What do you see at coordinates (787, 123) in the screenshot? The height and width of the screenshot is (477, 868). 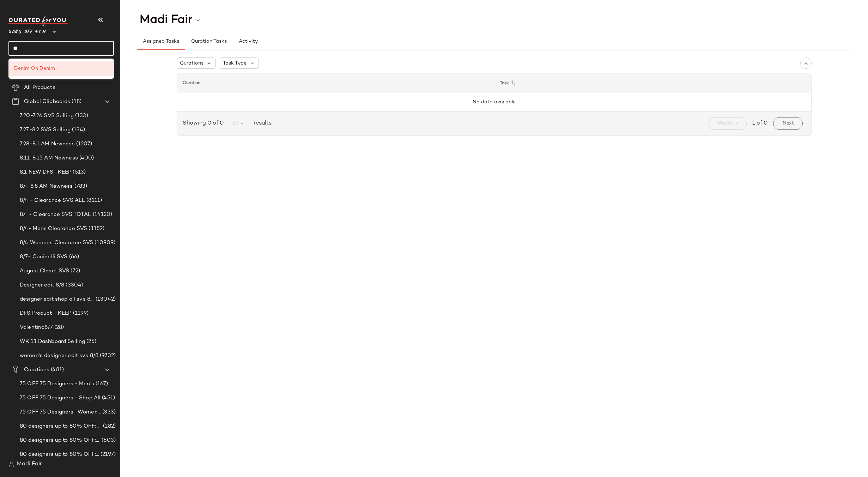 I see `span: Next` at bounding box center [787, 123].